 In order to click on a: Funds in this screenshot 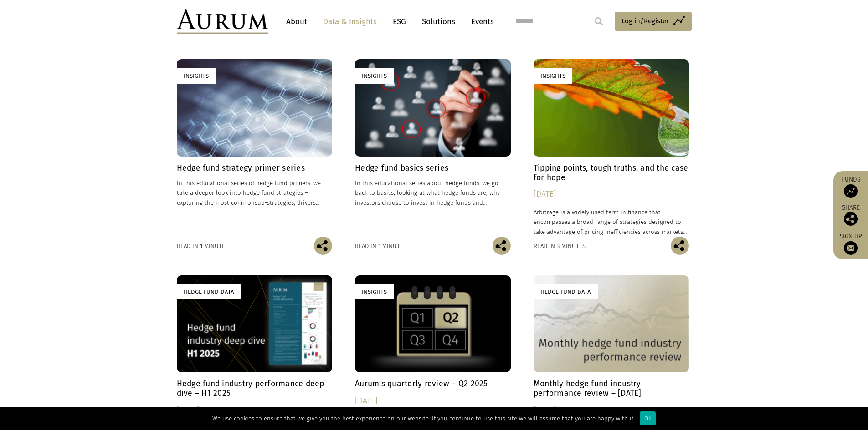, I will do `click(851, 187)`.